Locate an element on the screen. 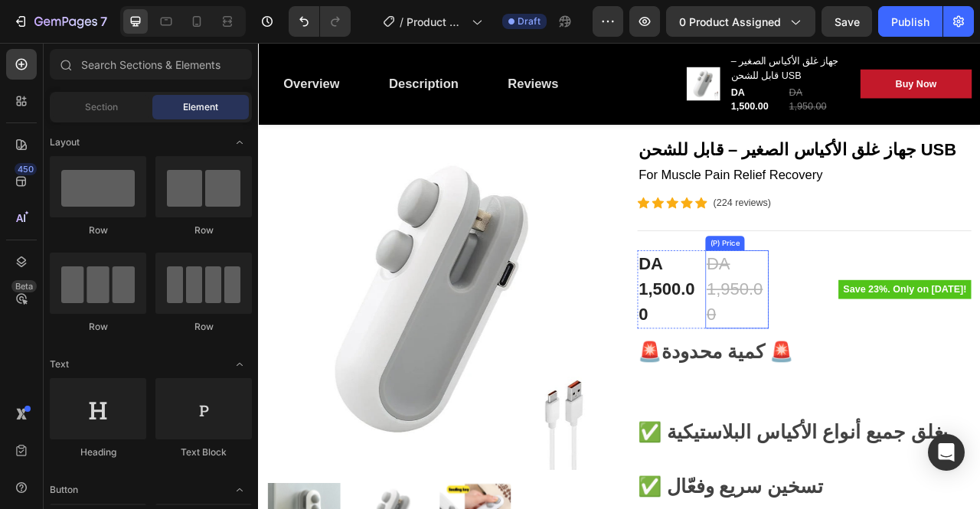 The width and height of the screenshot is (980, 509). div: Open Intercom Messenger is located at coordinates (946, 452).